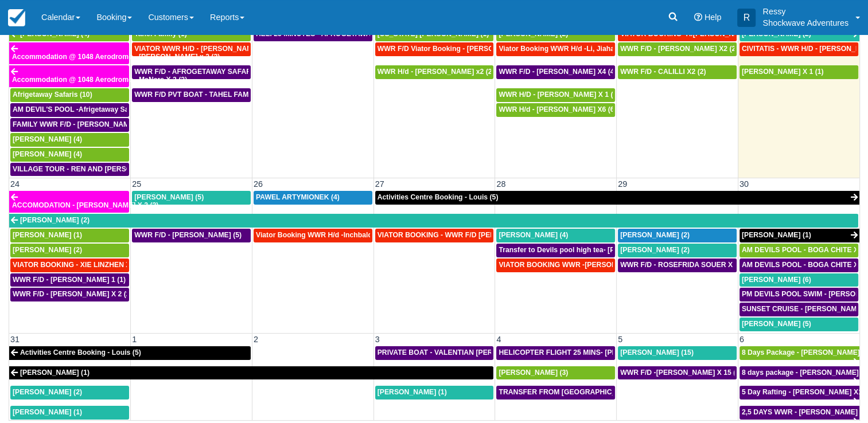  What do you see at coordinates (69, 76) in the screenshot?
I see `a: Accommodation @ 1048 Aerodrome - MaNare X 2 (2)` at bounding box center [69, 76].